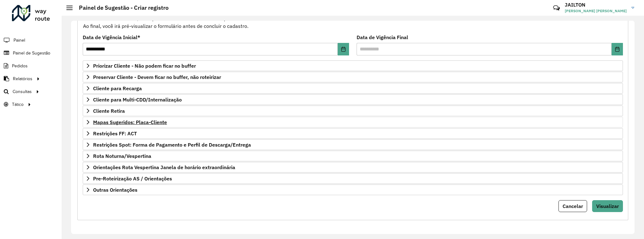 This screenshot has width=644, height=239. What do you see at coordinates (352, 111) in the screenshot?
I see `a: Cliente Retira` at bounding box center [352, 111].